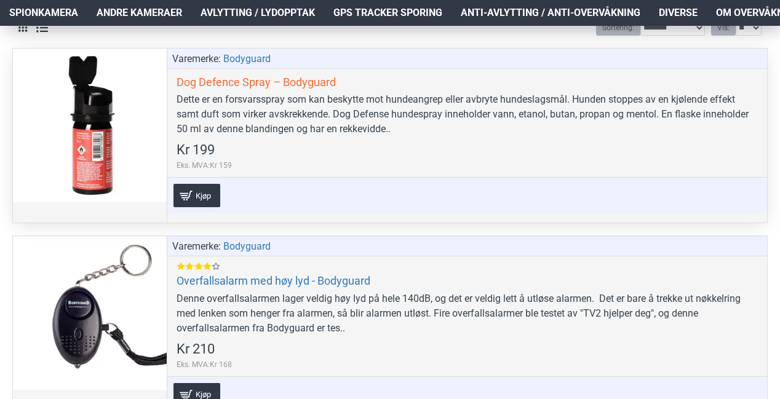 This screenshot has width=780, height=399. Describe the element at coordinates (550, 13) in the screenshot. I see `span: Anti-avlytting / Anti-overvåkning` at that location.